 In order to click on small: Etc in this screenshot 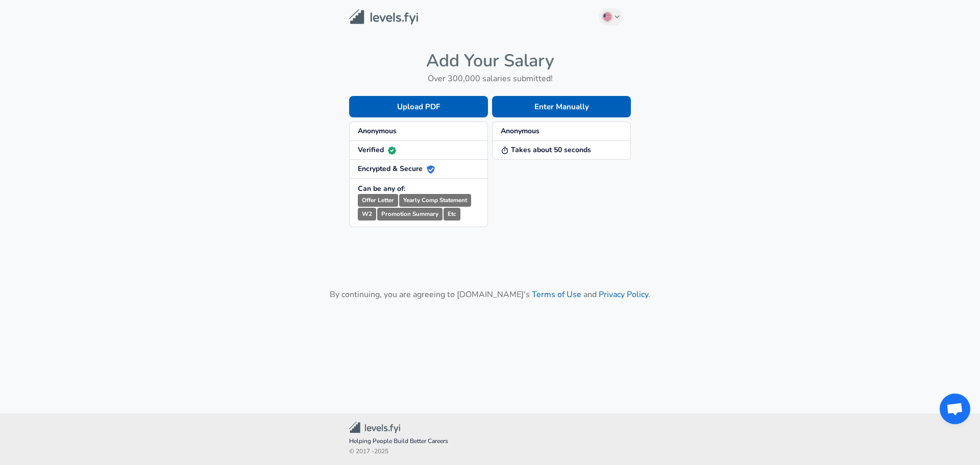, I will do `click(452, 214)`.